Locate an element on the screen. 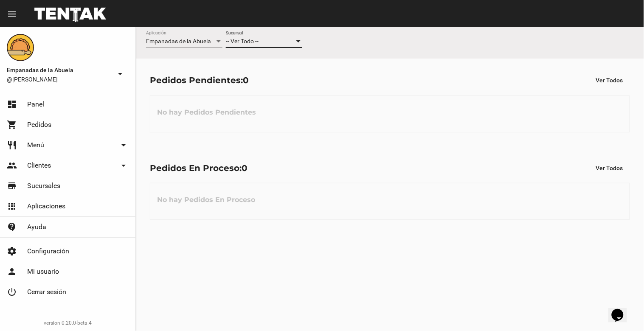 This screenshot has height=331, width=644. span: Mi usuario is located at coordinates (43, 271).